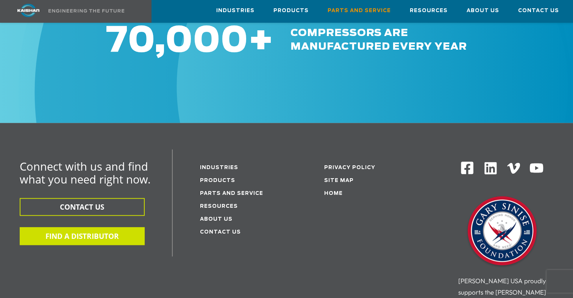 The width and height of the screenshot is (573, 298). What do you see at coordinates (379, 40) in the screenshot?
I see `span: compressors are manufactured every year` at bounding box center [379, 40].